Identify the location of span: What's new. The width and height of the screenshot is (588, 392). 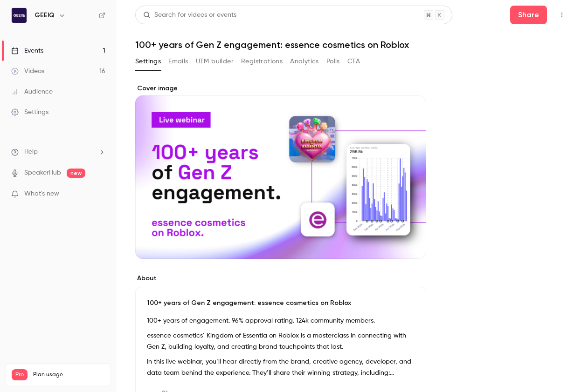
(42, 194).